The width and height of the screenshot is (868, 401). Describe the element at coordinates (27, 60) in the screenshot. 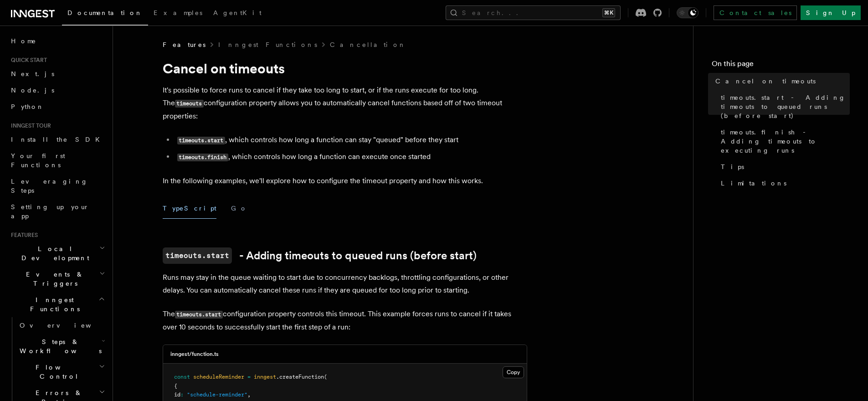

I see `span: Quick start` at that location.